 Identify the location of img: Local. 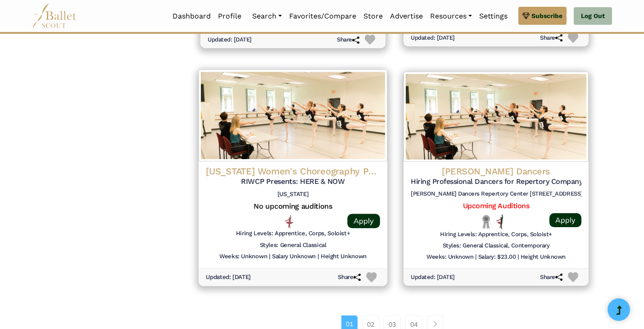
(486, 221).